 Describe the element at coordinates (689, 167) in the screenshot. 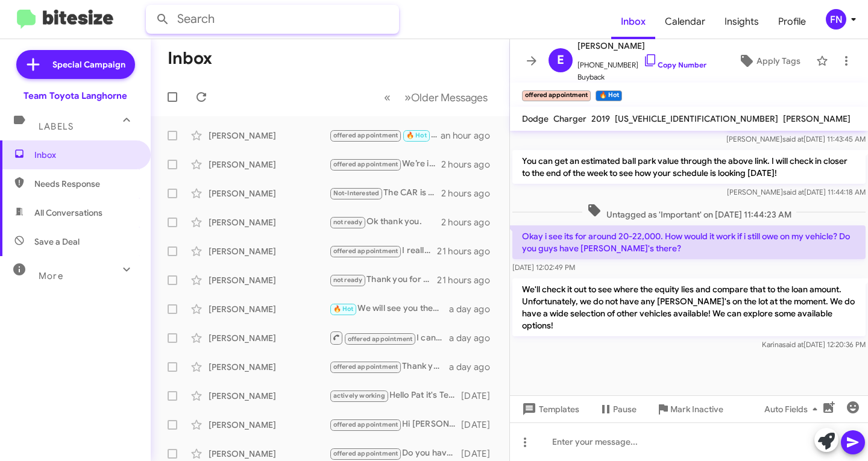

I see `p: You can get an estimated ball park value through the above link. I will check in closer to the en...` at that location.